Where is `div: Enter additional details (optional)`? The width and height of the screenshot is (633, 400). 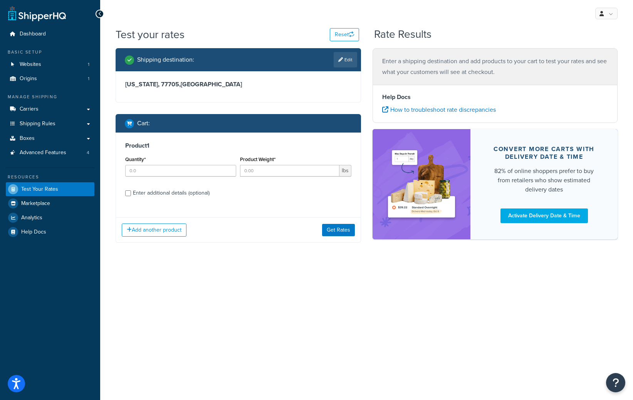 div: Enter additional details (optional) is located at coordinates (171, 193).